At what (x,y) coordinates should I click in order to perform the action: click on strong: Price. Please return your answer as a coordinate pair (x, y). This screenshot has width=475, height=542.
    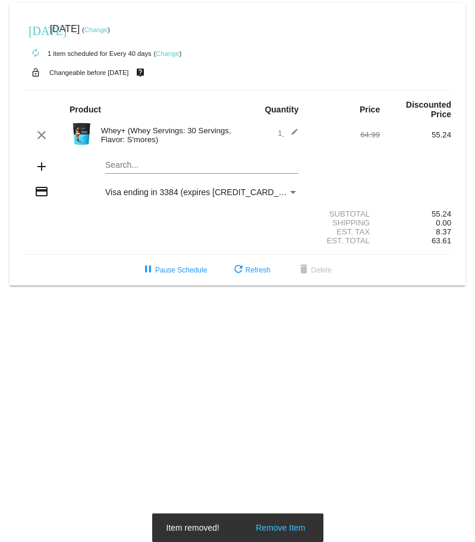
    Looking at the image, I should click on (370, 109).